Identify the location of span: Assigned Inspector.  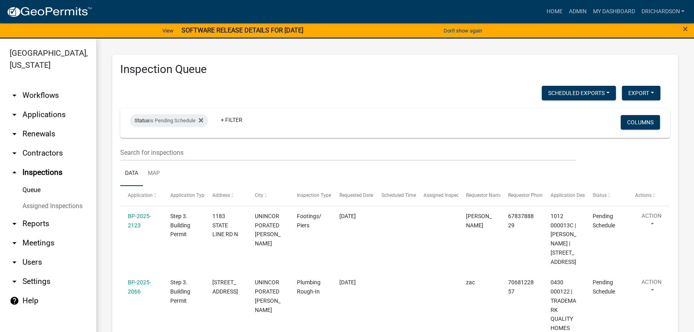
(444, 195).